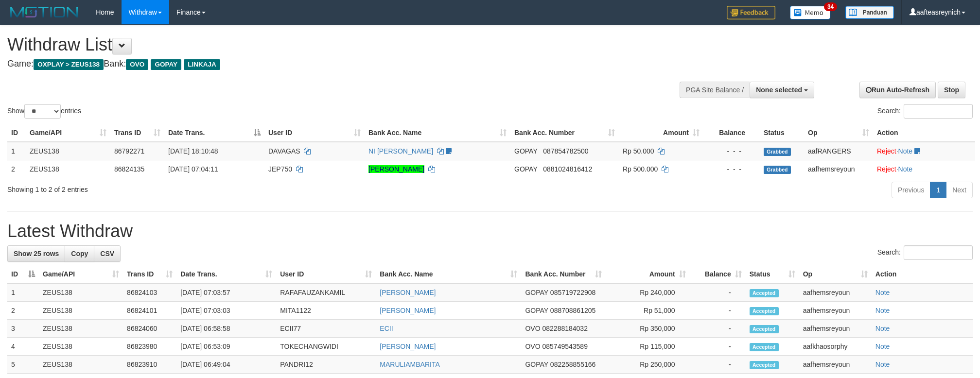  I want to click on span: Copy 088708861205 to clipboard, so click(573, 310).